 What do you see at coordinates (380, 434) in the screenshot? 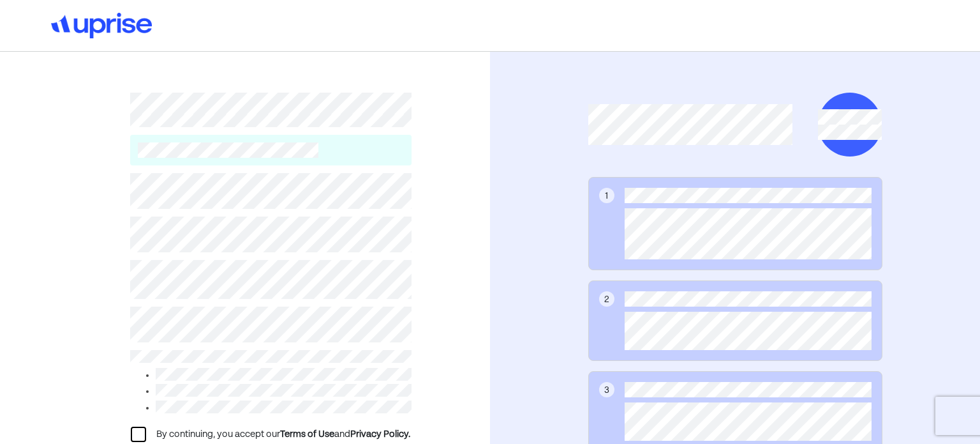
I see `div: Privacy Policy.` at bounding box center [380, 434].